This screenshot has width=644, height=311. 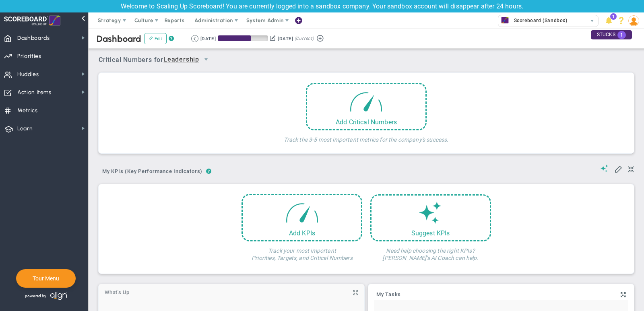 I want to click on div: STUCKS, so click(x=611, y=34).